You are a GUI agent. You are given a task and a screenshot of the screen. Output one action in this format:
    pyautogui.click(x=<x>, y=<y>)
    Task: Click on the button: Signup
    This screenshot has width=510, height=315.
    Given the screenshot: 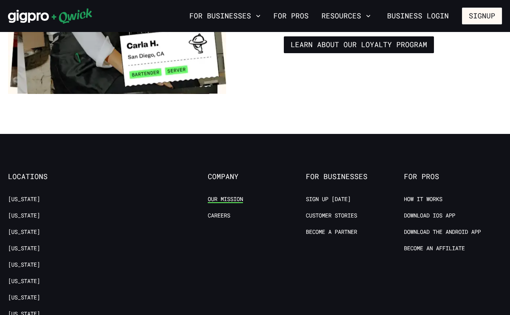 What is the action you would take?
    pyautogui.click(x=482, y=16)
    